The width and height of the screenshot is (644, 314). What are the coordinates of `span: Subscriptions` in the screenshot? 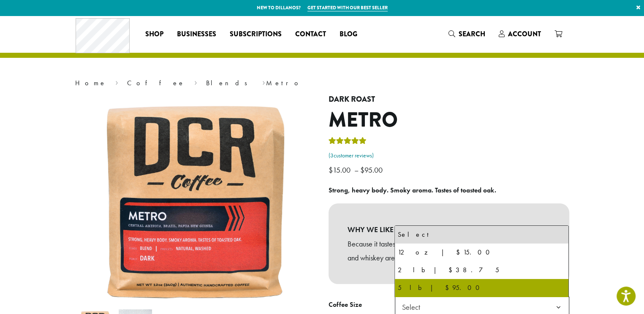 It's located at (255, 34).